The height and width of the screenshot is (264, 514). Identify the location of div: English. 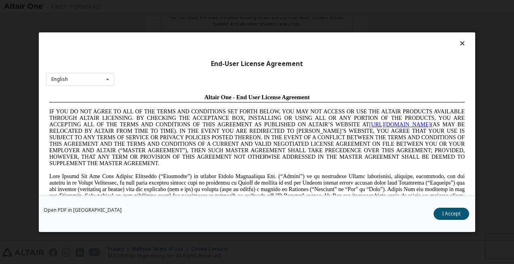
(59, 79).